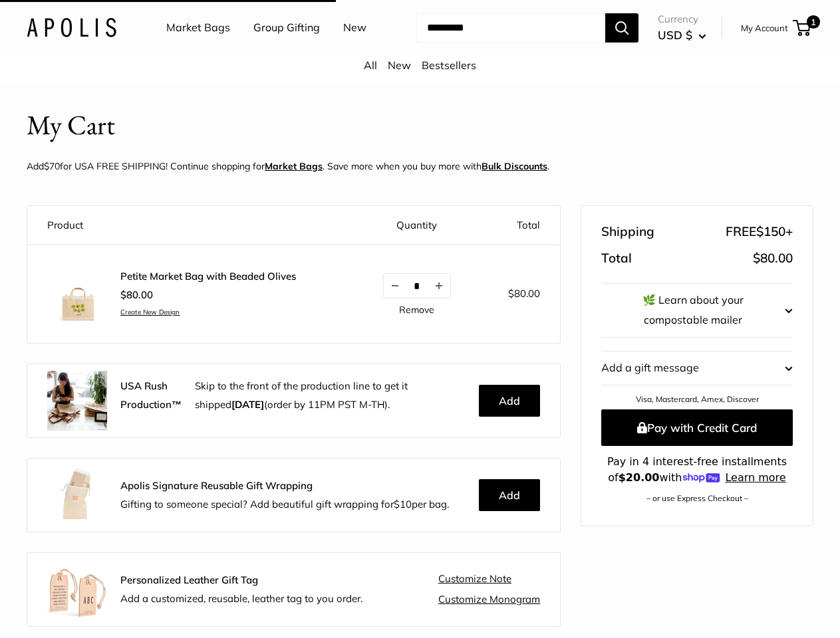  What do you see at coordinates (71, 27) in the screenshot?
I see `img: Apolis` at bounding box center [71, 27].